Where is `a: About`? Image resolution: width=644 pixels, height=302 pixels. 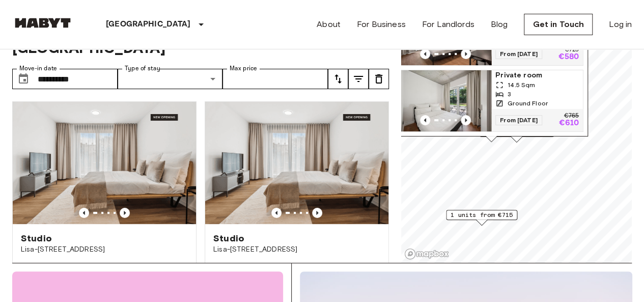 a: About is located at coordinates (328, 24).